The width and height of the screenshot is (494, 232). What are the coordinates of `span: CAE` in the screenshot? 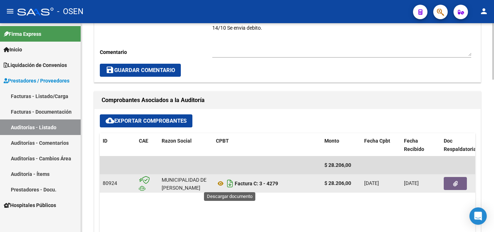 It's located at (144, 141).